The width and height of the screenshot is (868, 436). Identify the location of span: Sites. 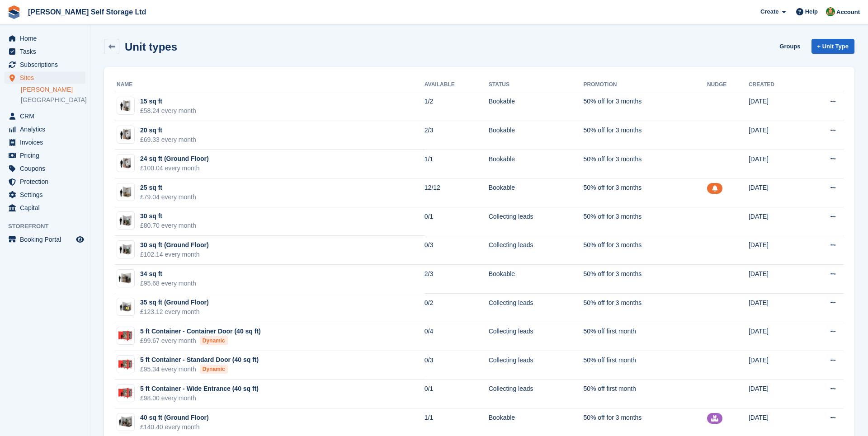
(47, 78).